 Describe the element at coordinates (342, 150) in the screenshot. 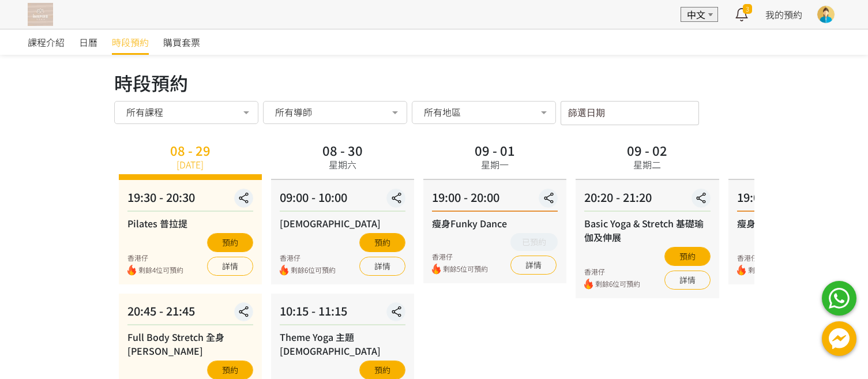

I see `div: 08 - 30` at that location.